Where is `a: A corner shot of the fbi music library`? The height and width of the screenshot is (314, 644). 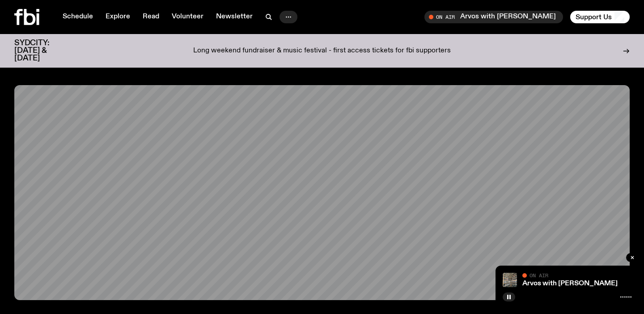 a: A corner shot of the fbi music library is located at coordinates (510, 280).